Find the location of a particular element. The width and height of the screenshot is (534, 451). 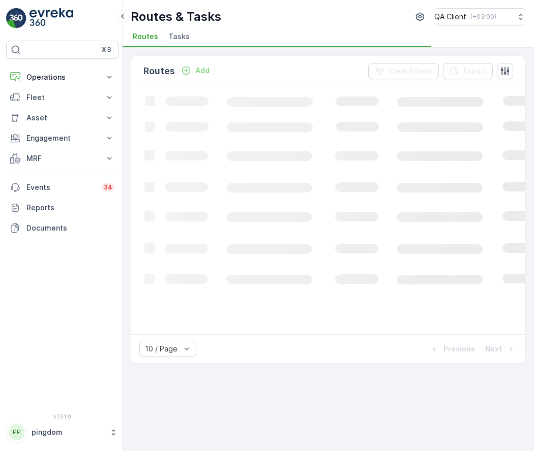

p: Routes is located at coordinates (159, 71).